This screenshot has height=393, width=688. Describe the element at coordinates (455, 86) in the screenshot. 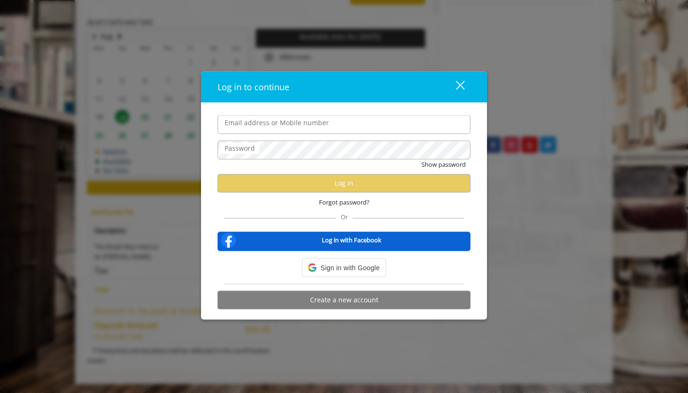

I see `button: close dialog` at that location.